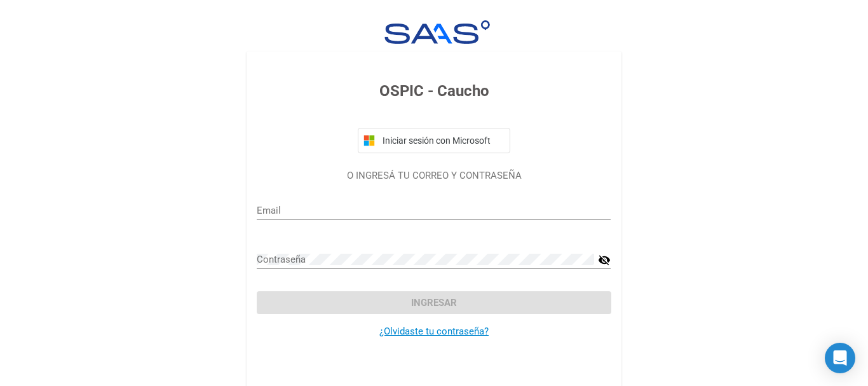  Describe the element at coordinates (604, 260) in the screenshot. I see `mat-icon: visibility_off` at that location.